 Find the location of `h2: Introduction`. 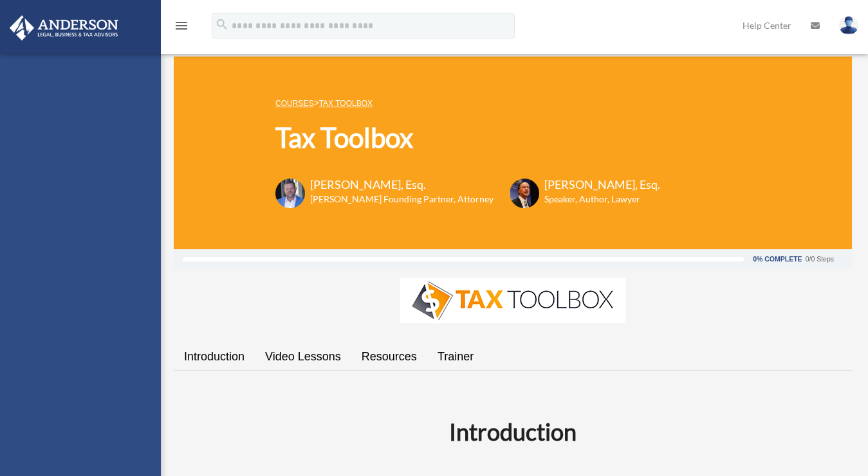

h2: Introduction is located at coordinates (512, 432).